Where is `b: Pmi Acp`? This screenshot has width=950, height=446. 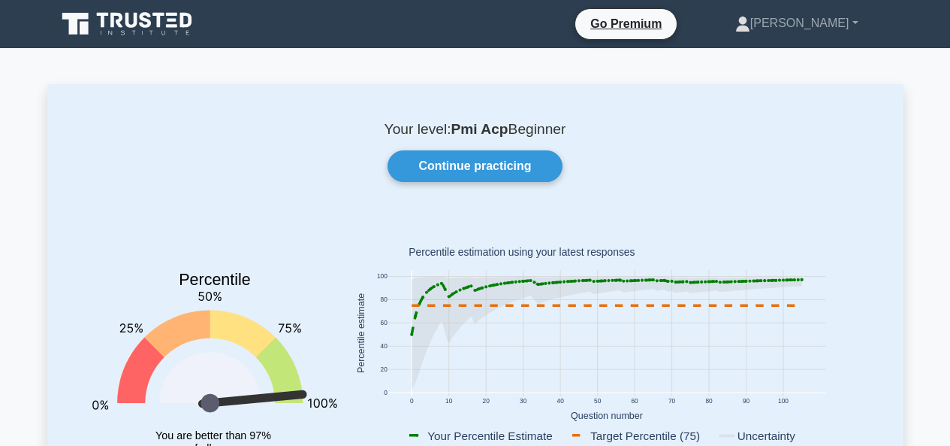 b: Pmi Acp is located at coordinates (480, 128).